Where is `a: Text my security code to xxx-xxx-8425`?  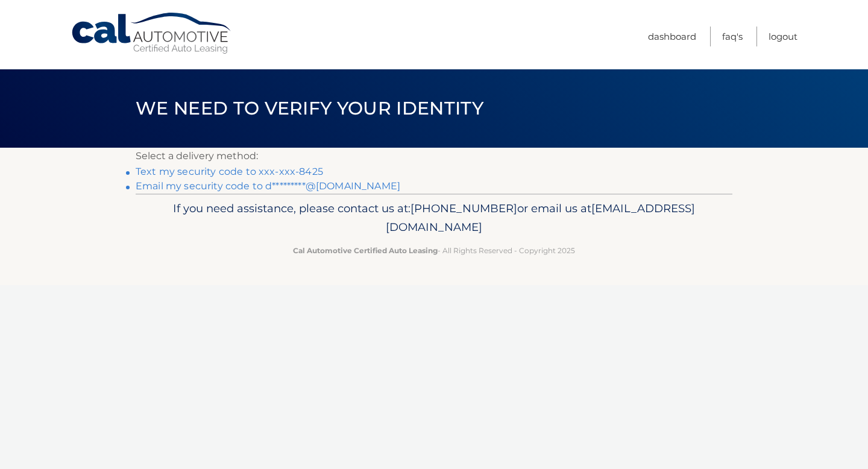 a: Text my security code to xxx-xxx-8425 is located at coordinates (229, 171).